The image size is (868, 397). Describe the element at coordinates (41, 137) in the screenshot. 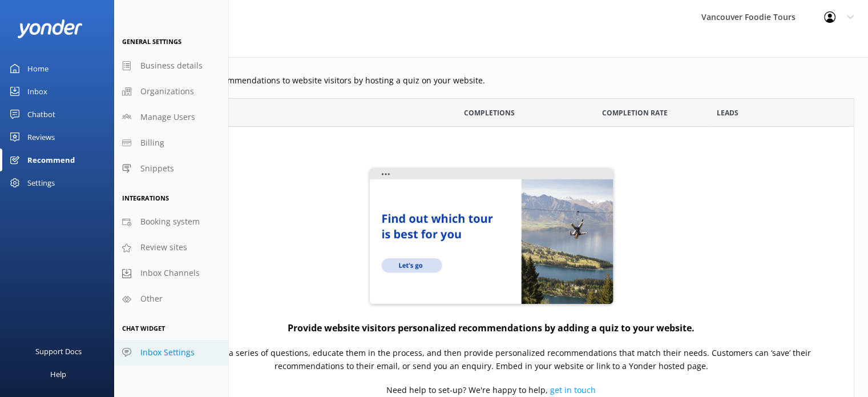

I see `div: Reviews` at that location.